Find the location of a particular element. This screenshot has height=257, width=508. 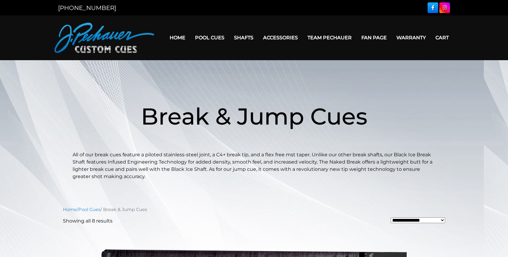

a: Team Pechauer is located at coordinates (330, 38).